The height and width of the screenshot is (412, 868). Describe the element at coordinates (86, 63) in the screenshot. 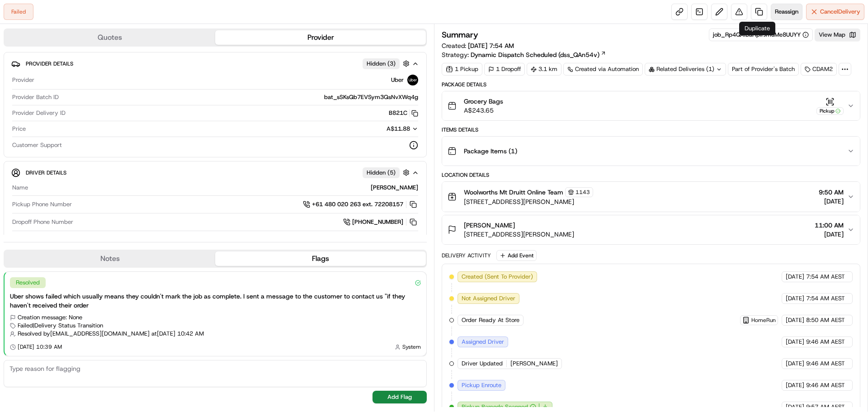

I see `input: Clear` at that location.